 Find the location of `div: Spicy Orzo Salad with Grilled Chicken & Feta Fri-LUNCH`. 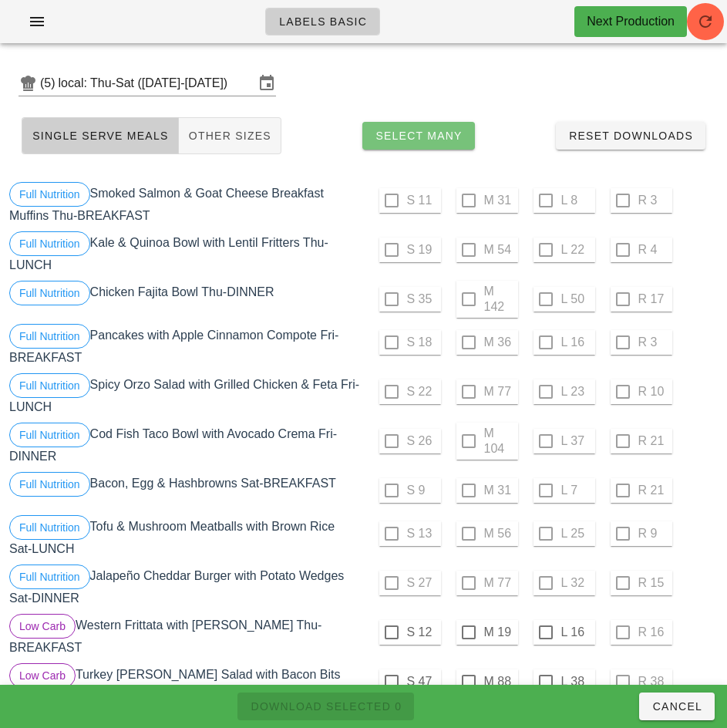

div: Spicy Orzo Salad with Grilled Chicken & Feta Fri-LUNCH is located at coordinates (185, 395).